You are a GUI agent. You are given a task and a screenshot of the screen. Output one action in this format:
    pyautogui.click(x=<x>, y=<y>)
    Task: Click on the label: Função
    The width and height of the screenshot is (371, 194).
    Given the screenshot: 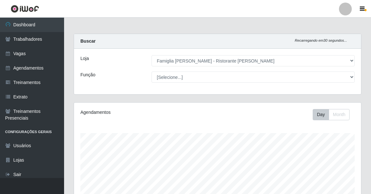 What is the action you would take?
    pyautogui.click(x=88, y=75)
    